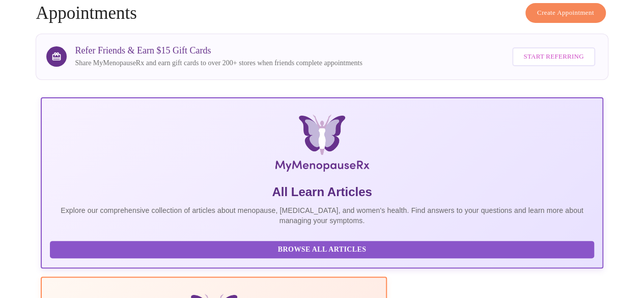 Image resolution: width=644 pixels, height=298 pixels. I want to click on button: Create Appointment, so click(565, 13).